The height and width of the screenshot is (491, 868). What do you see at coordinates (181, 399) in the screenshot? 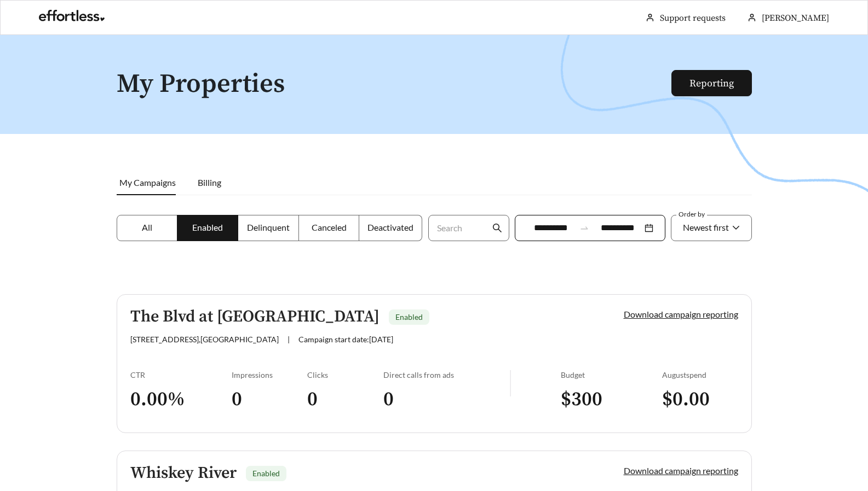
I see `h3: 0.00 %` at bounding box center [181, 399].